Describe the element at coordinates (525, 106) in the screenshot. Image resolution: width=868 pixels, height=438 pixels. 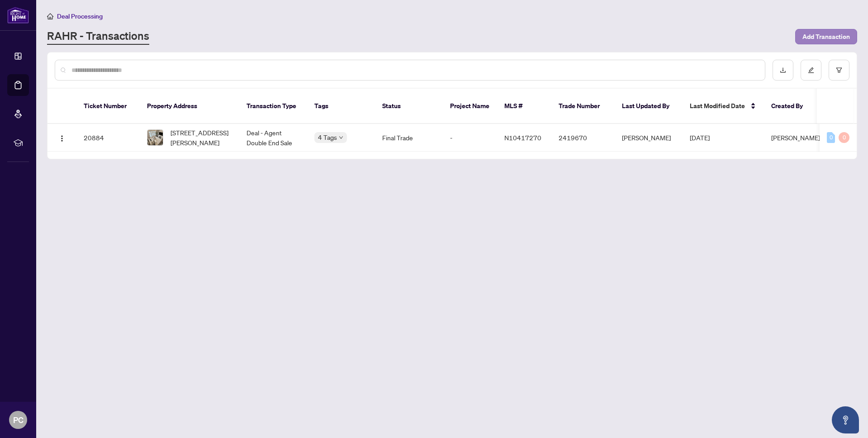
I see `th: MLS #` at that location.